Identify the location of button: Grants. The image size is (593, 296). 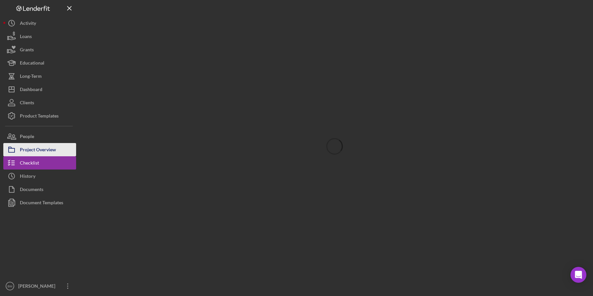
(40, 50).